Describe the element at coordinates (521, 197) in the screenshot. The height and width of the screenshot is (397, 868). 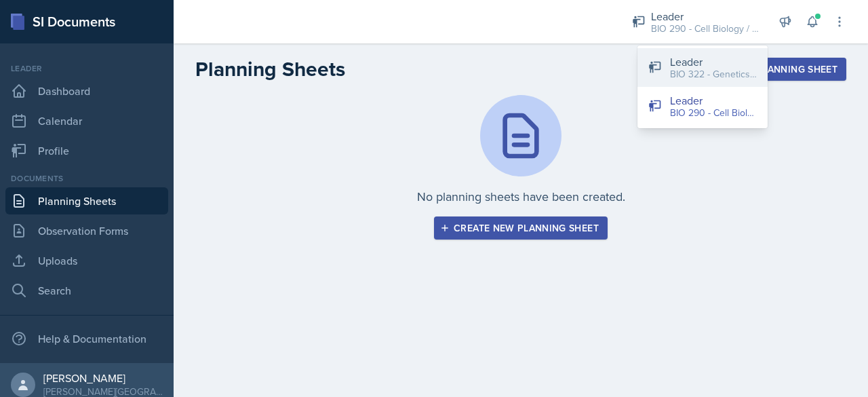
I see `p: No planning sheets have been created.` at that location.